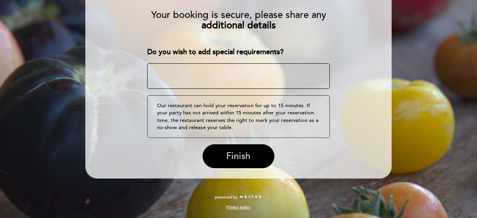 Image resolution: width=477 pixels, height=218 pixels. I want to click on span: powered by, so click(226, 197).